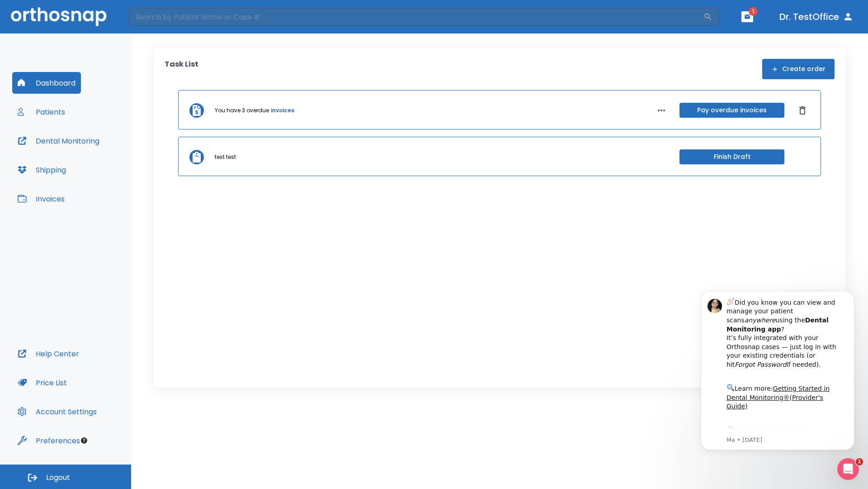 The width and height of the screenshot is (868, 489). What do you see at coordinates (42, 383) in the screenshot?
I see `button: Price List` at bounding box center [42, 383].